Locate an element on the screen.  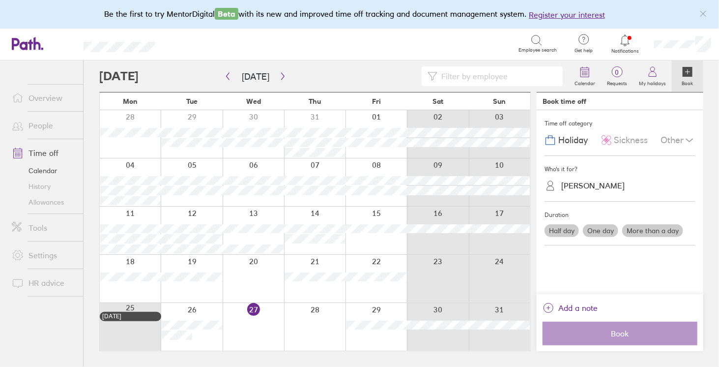
a: Tools is located at coordinates (43, 228).